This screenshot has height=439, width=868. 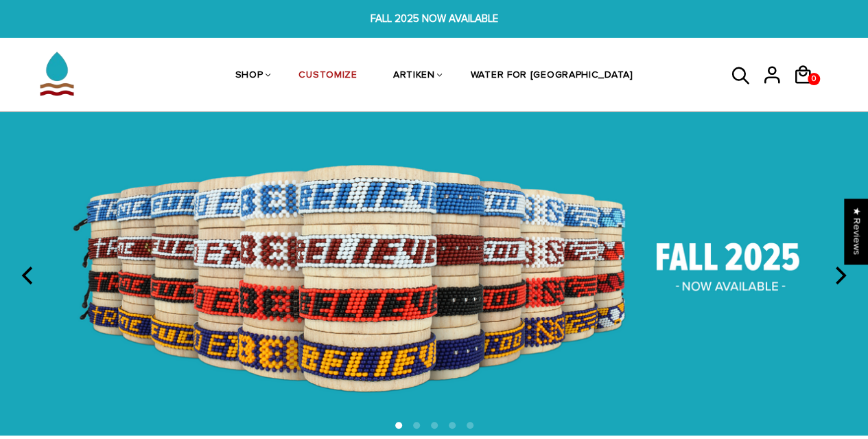 I want to click on a: ARTIKEN, so click(x=414, y=76).